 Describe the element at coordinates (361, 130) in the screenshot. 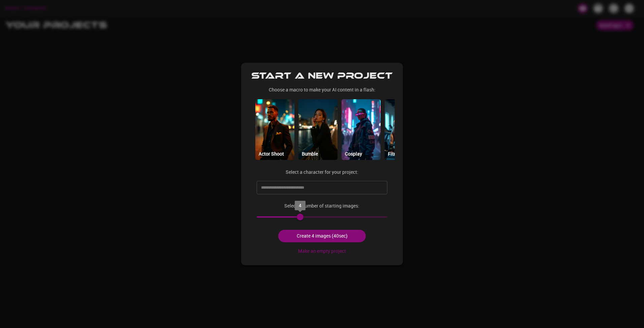

I see `img: fte-nv-cosplay.jpg` at that location.